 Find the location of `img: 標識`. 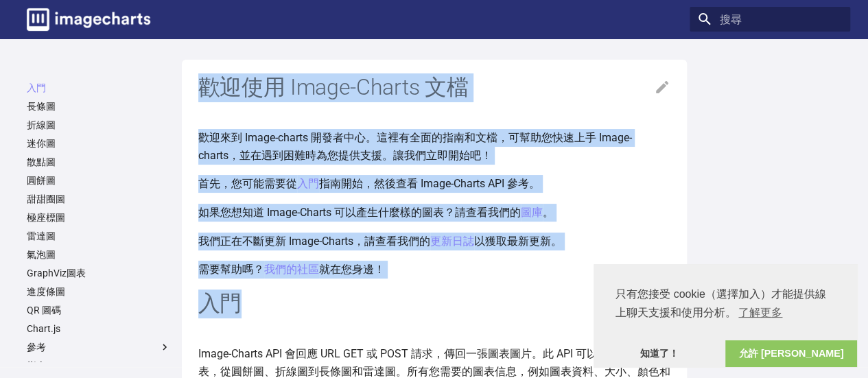

img: 標識 is located at coordinates (88, 19).